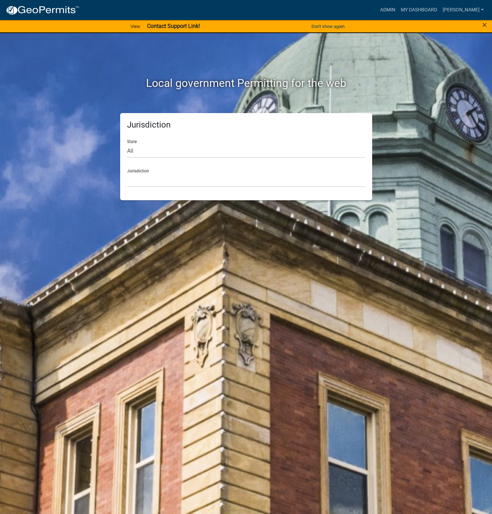 The height and width of the screenshot is (514, 492). What do you see at coordinates (484, 25) in the screenshot?
I see `button: Close` at bounding box center [484, 25].